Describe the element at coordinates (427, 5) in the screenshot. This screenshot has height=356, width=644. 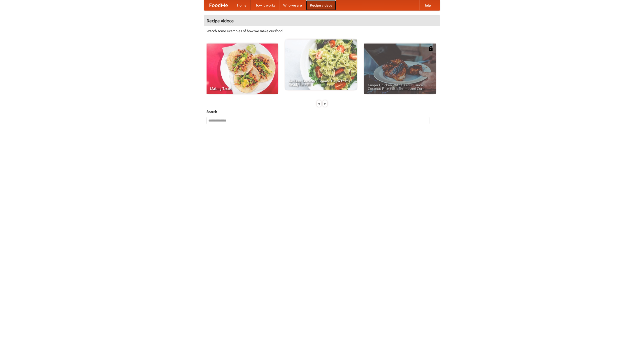
I see `a: Help` at that location.